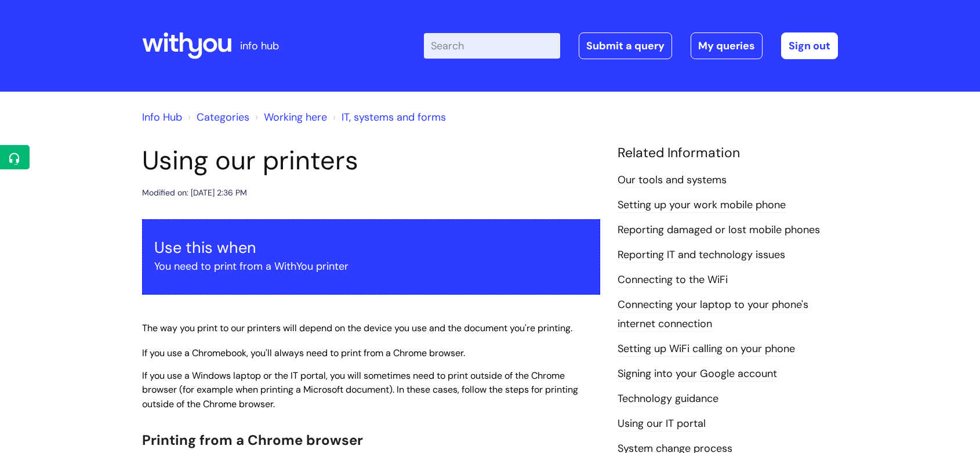 This screenshot has height=453, width=980. I want to click on a: Working here, so click(295, 117).